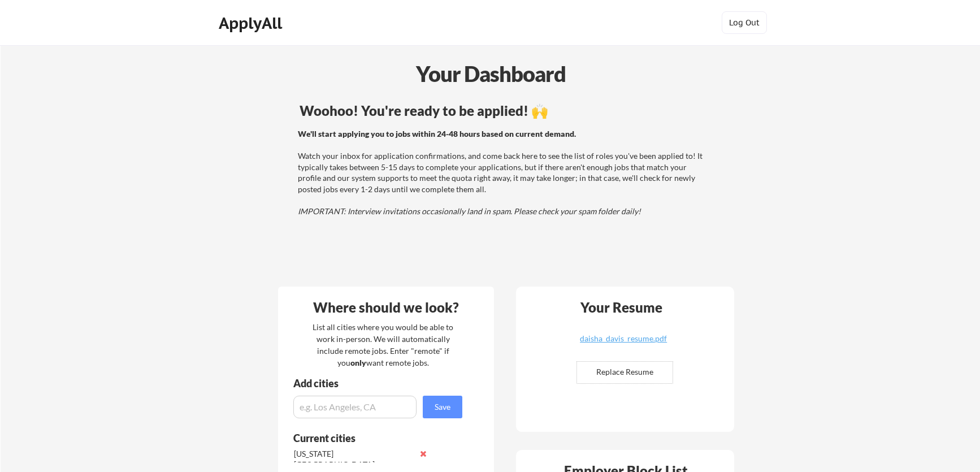  I want to click on div: Where should we look?, so click(386, 307).